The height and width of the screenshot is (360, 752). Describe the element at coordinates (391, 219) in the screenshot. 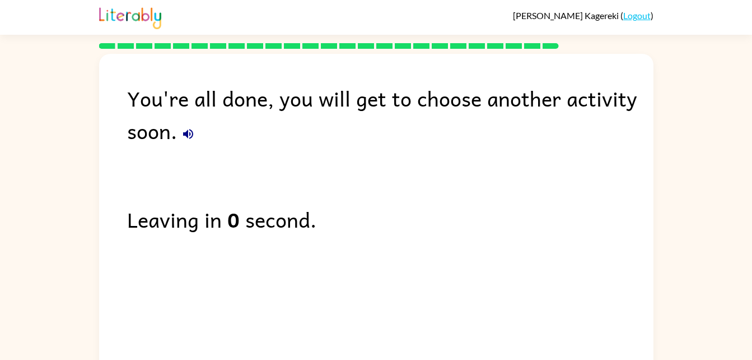

I see `div: Leaving in second.` at that location.